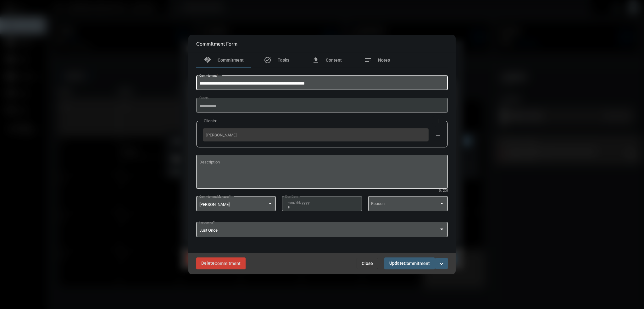 Image resolution: width=644 pixels, height=309 pixels. I want to click on span: Close, so click(367, 264).